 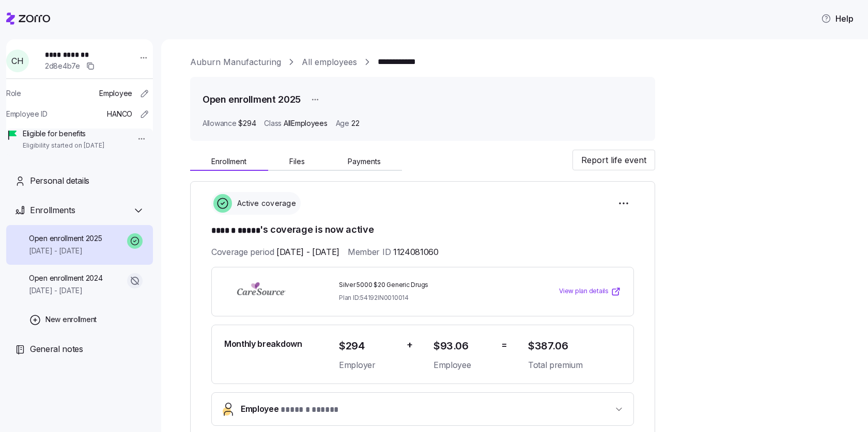 I want to click on span: View plan details, so click(x=584, y=291).